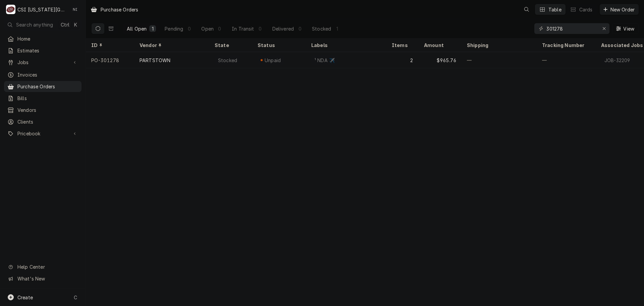 The height and width of the screenshot is (306, 644). What do you see at coordinates (43, 98) in the screenshot?
I see `a: Bills` at bounding box center [43, 98].